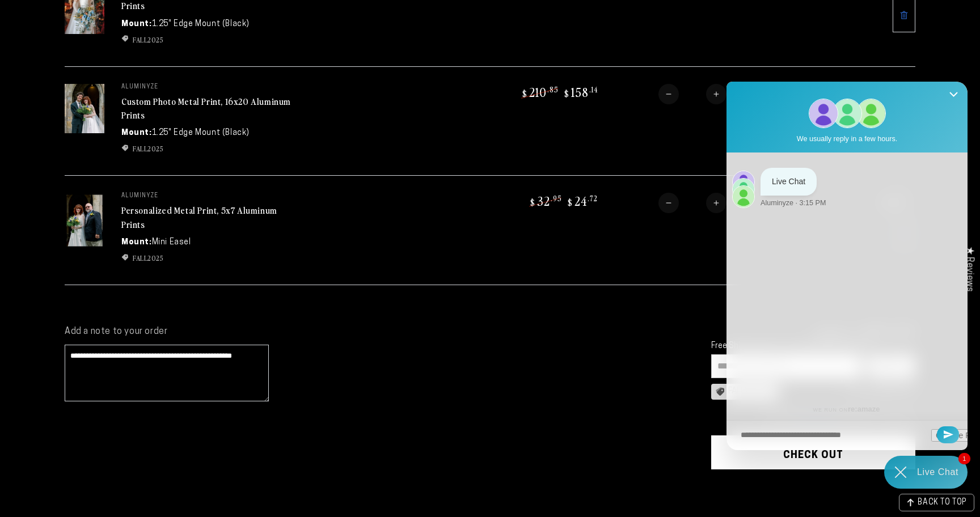  What do you see at coordinates (969, 269) in the screenshot?
I see `div: Click to open Judge.me floating reviews tab` at bounding box center [969, 269].